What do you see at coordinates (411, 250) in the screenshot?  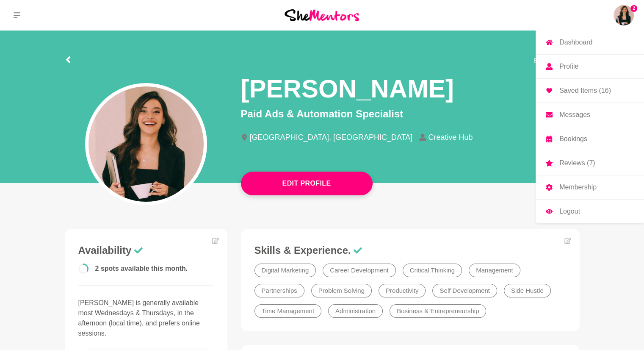 I see `h3: Skills & Experience.` at bounding box center [411, 250].